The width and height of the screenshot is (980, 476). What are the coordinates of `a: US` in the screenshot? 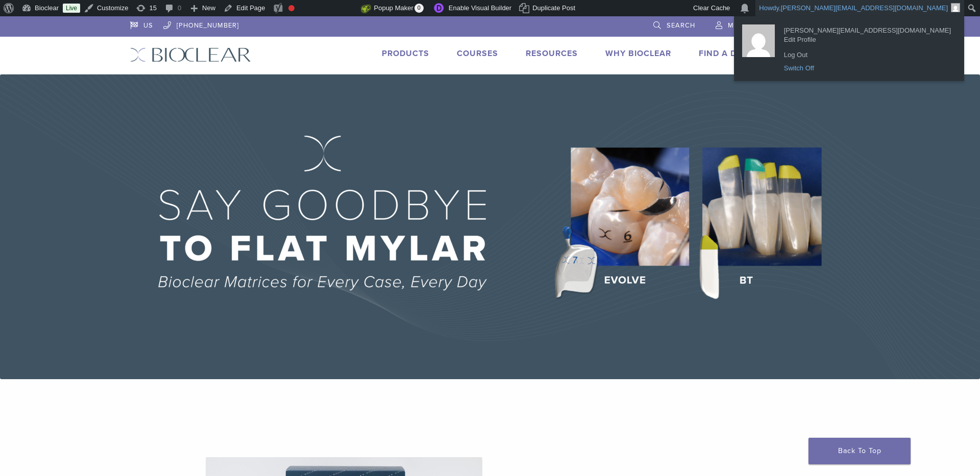 It's located at (142, 24).